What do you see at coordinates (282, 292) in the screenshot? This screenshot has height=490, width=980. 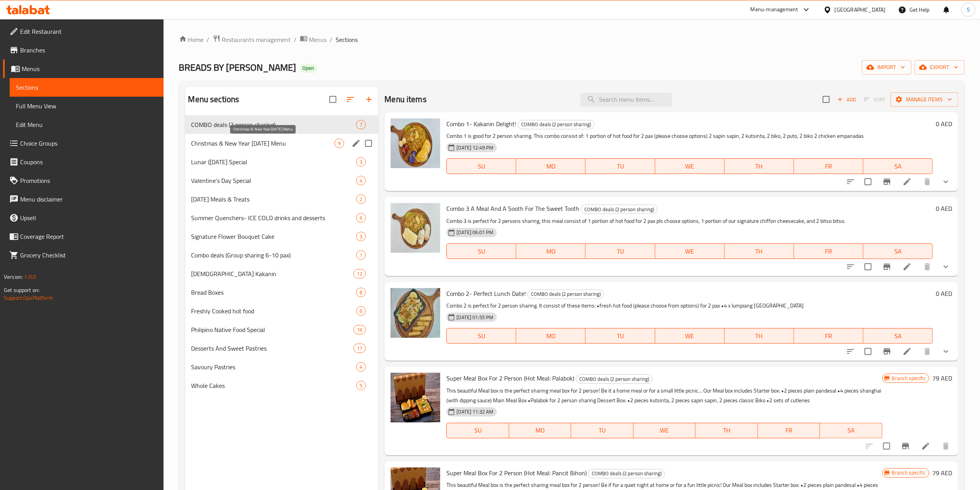 I see `div: Bread Boxes8` at bounding box center [282, 292].